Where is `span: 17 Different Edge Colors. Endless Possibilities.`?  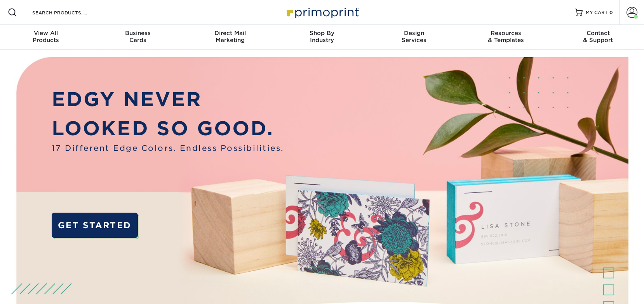 span: 17 Different Edge Colors. Endless Possibilities. is located at coordinates (168, 148).